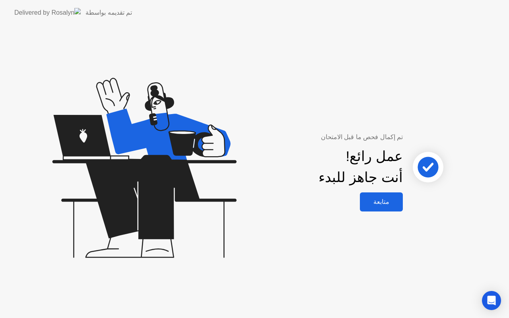 The height and width of the screenshot is (318, 509). I want to click on div: تم إكمال فحص ما قبل الامتحان, so click(321, 137).